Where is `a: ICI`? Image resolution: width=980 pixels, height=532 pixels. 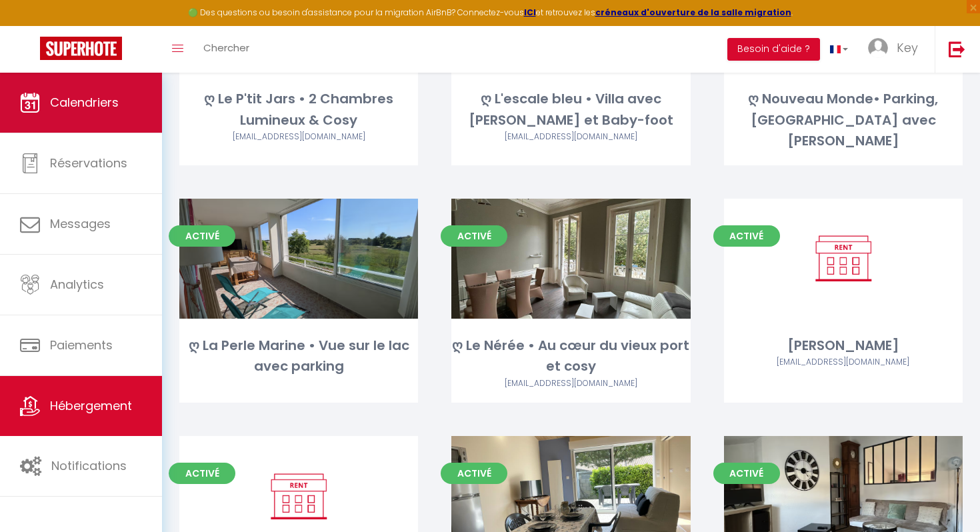 a: ICI is located at coordinates (530, 12).